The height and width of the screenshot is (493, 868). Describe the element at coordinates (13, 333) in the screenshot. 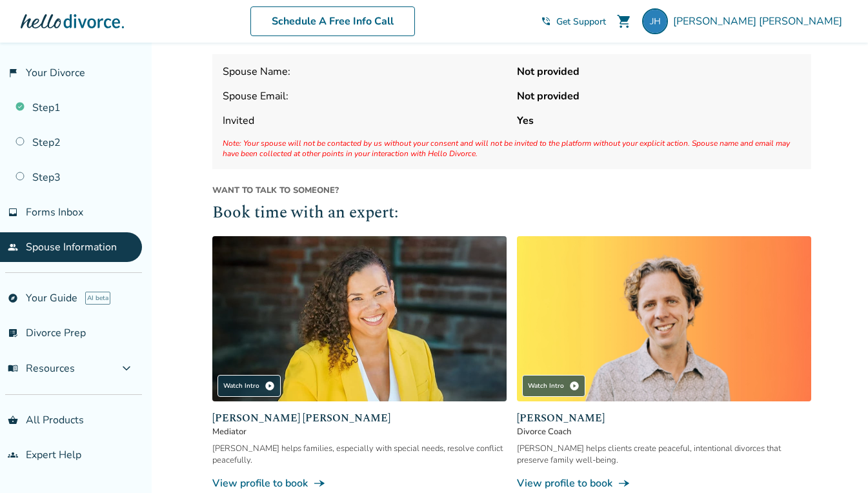

I see `span: list_alt_check` at that location.